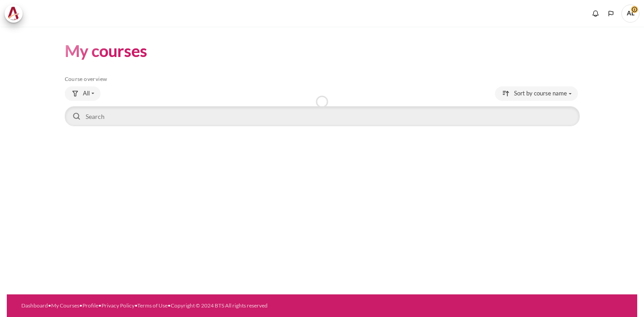 This screenshot has width=644, height=317. What do you see at coordinates (595, 14) in the screenshot?
I see `div: Show notification window with no new notifications` at bounding box center [595, 14].